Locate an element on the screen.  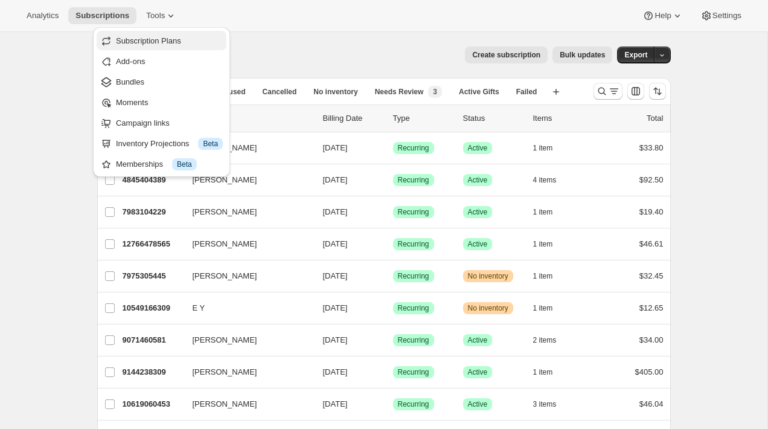
button: Add-ons is located at coordinates (161, 61).